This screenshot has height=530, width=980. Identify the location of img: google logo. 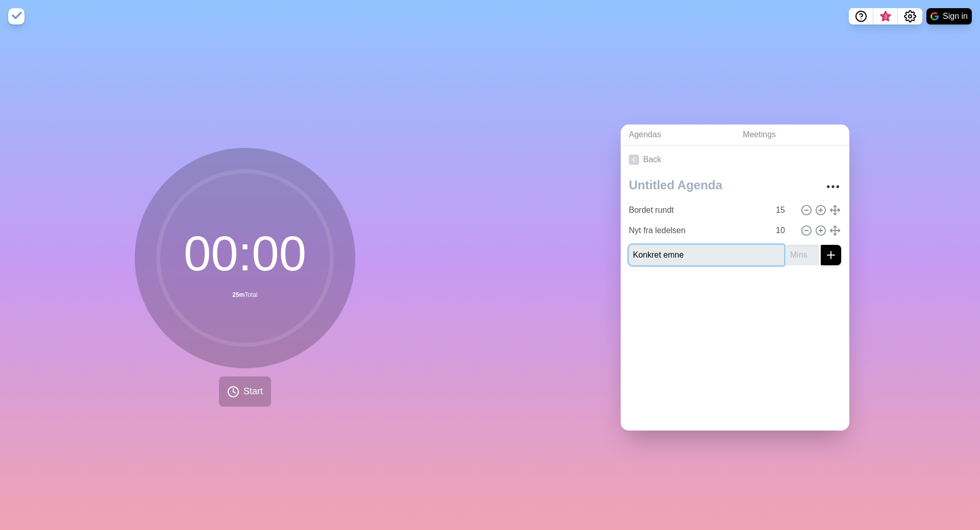
(934, 16).